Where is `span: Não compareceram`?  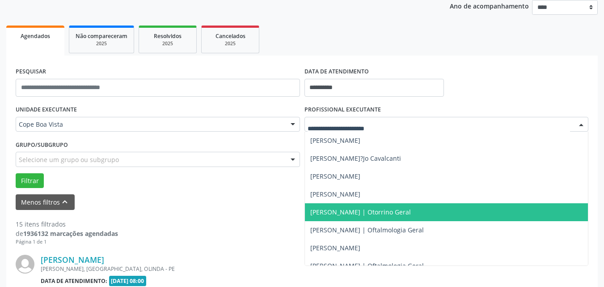
span: Não compareceram is located at coordinates (102, 36).